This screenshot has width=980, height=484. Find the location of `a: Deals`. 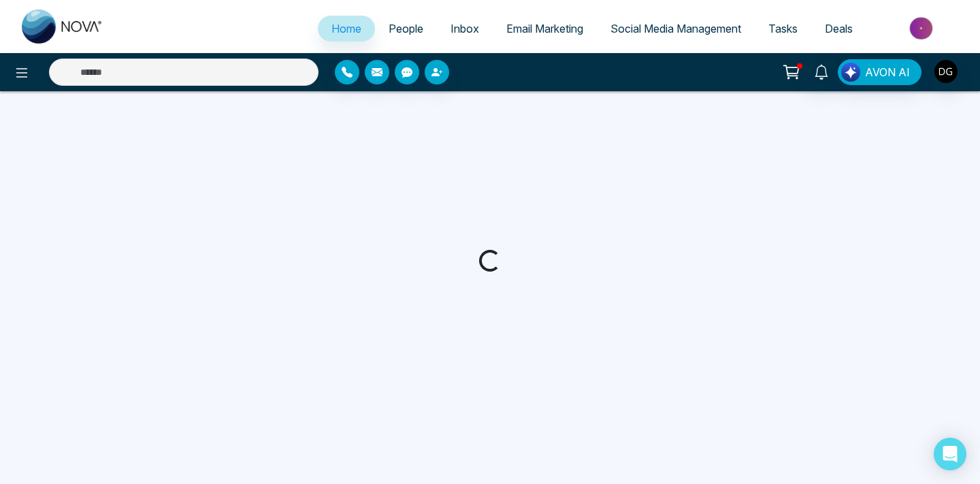

a: Deals is located at coordinates (839, 28).